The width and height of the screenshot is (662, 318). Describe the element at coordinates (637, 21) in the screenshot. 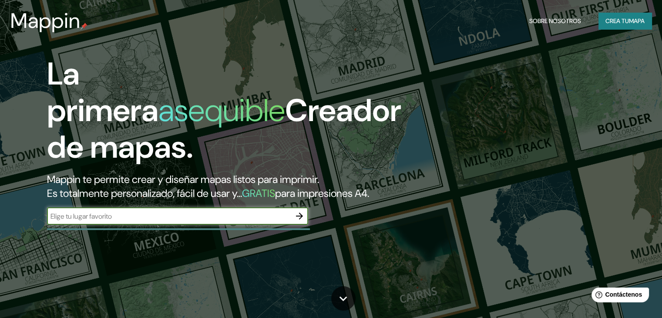

I see `font: mapa` at that location.